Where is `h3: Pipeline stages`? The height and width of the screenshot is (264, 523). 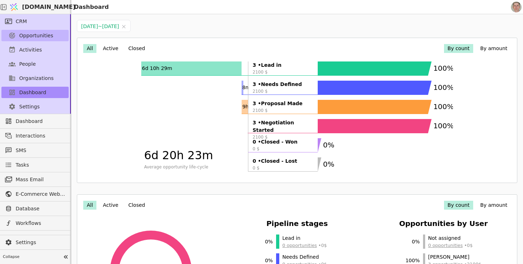 h3: Pipeline stages is located at coordinates (297, 224).